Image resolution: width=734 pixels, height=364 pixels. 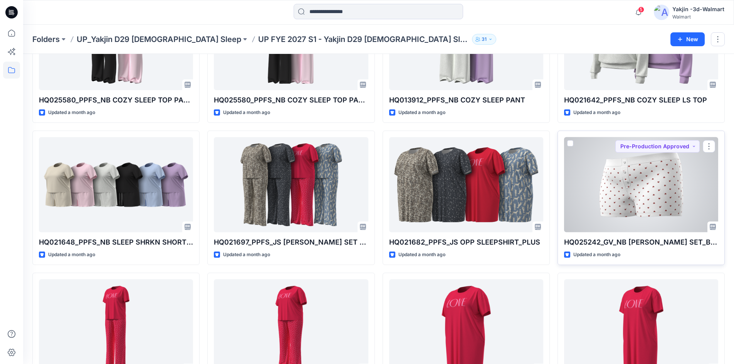 I want to click on a: HQ025242_GV_NB CAMI BOXER SET_BOXER SHORT PLUS, so click(x=641, y=185).